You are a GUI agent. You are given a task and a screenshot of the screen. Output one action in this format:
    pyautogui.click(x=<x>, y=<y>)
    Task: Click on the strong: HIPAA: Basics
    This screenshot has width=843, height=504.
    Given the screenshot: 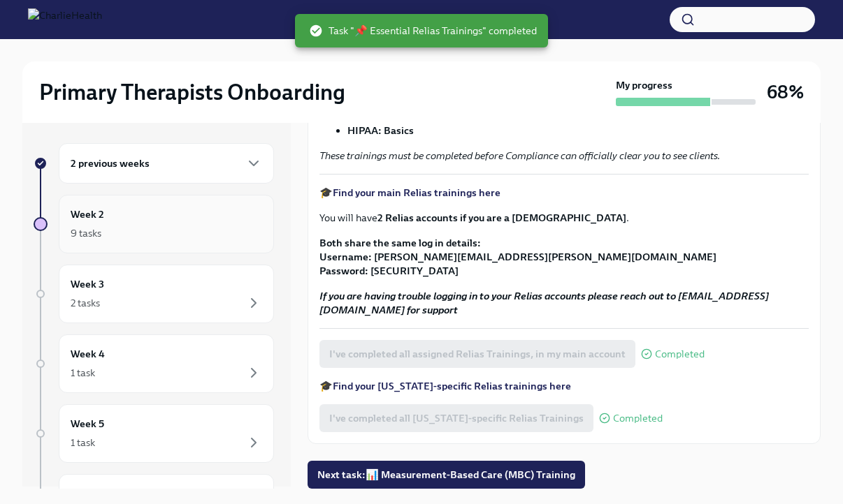 What is the action you would take?
    pyautogui.click(x=381, y=131)
    